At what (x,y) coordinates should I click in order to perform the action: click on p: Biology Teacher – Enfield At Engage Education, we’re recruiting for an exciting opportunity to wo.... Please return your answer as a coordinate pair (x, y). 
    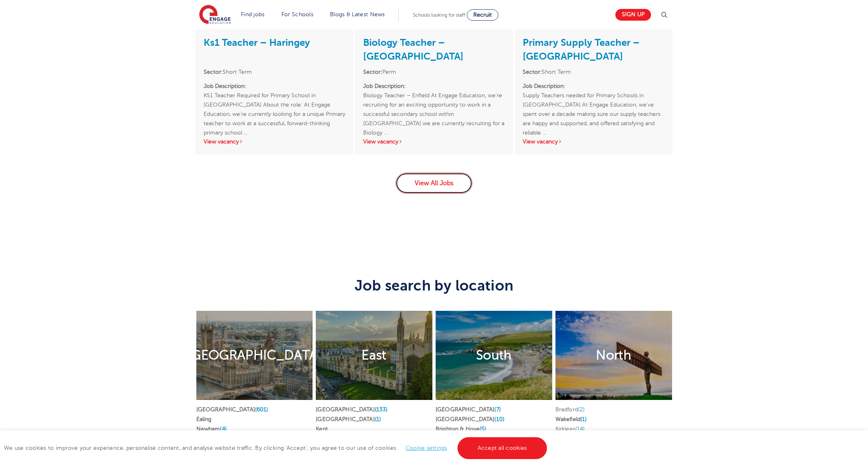
    Looking at the image, I should click on (434, 105).